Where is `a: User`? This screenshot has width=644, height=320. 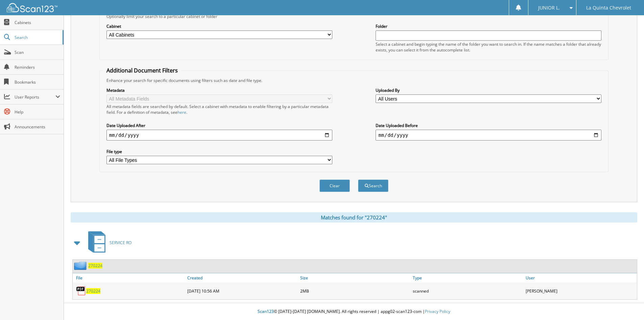 a: User is located at coordinates (580, 278).